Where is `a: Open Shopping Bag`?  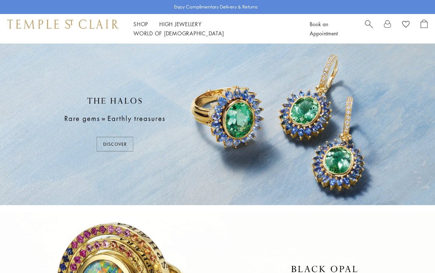 a: Open Shopping Bag is located at coordinates (424, 29).